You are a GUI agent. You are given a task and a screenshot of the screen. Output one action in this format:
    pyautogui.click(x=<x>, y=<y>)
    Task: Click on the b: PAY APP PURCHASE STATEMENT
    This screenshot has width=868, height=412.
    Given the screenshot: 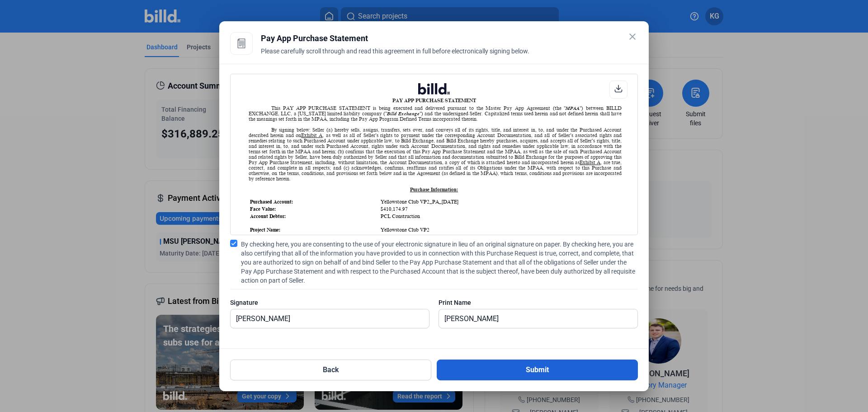 What is the action you would take?
    pyautogui.click(x=434, y=101)
    